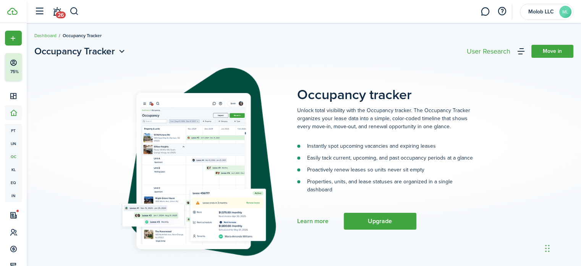  What do you see at coordinates (548, 248) in the screenshot?
I see `div: Drag` at bounding box center [548, 248].